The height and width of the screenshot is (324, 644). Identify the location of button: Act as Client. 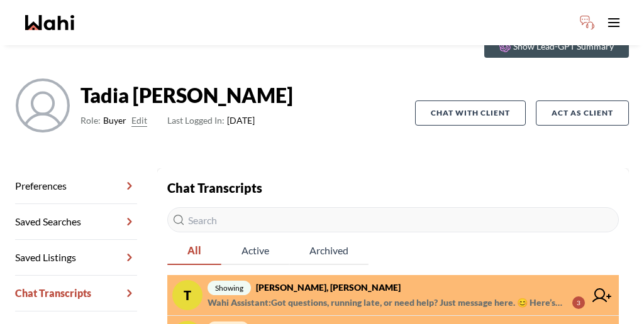
(582, 113).